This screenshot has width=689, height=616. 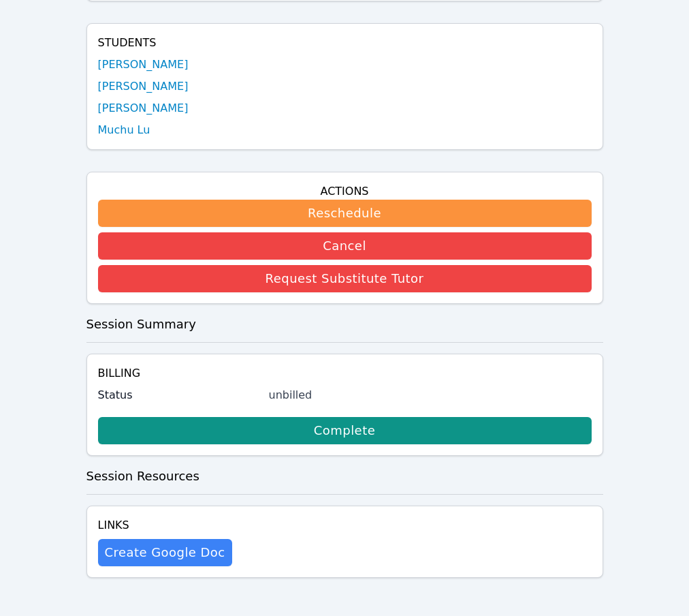 What do you see at coordinates (344, 324) in the screenshot?
I see `h3: Session Summary` at bounding box center [344, 324].